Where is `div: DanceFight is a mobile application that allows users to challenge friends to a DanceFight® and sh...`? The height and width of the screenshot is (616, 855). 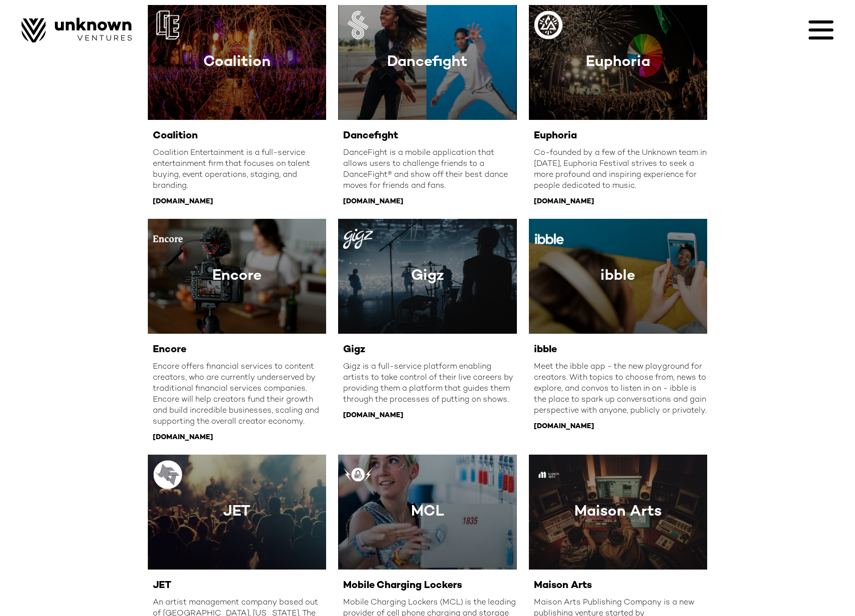 div: DanceFight is a mobile application that allows users to challenge friends to a DanceFight® and sh... is located at coordinates (429, 170).